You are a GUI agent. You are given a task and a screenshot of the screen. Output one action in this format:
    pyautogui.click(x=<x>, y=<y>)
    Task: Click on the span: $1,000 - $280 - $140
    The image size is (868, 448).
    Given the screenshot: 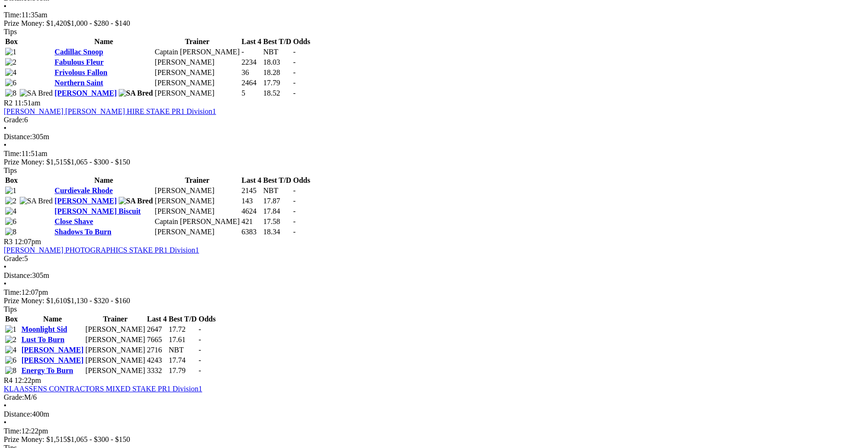 What is the action you would take?
    pyautogui.click(x=99, y=23)
    